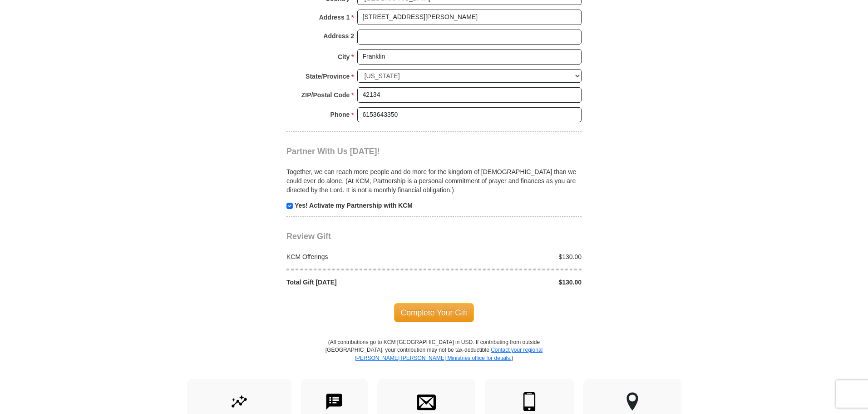 The image size is (868, 414). What do you see at coordinates (358, 256) in the screenshot?
I see `div: KCM Offerings` at bounding box center [358, 256].